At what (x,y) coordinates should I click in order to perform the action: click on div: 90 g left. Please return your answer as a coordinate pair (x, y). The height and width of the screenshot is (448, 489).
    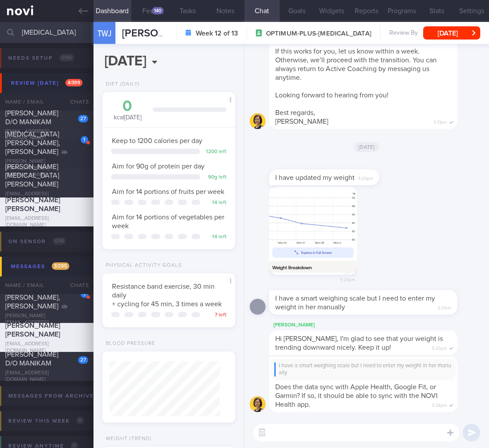
    Looking at the image, I should click on (215, 177).